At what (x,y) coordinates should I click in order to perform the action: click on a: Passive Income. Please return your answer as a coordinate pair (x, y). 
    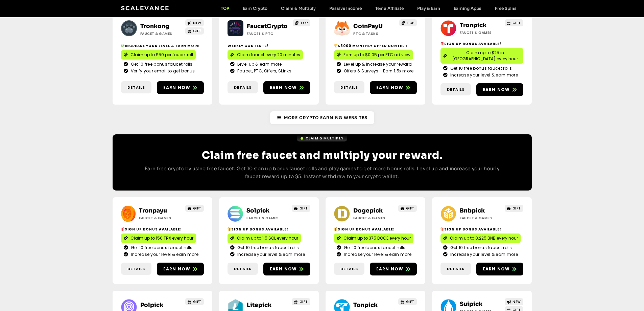
    Looking at the image, I should click on (346, 8).